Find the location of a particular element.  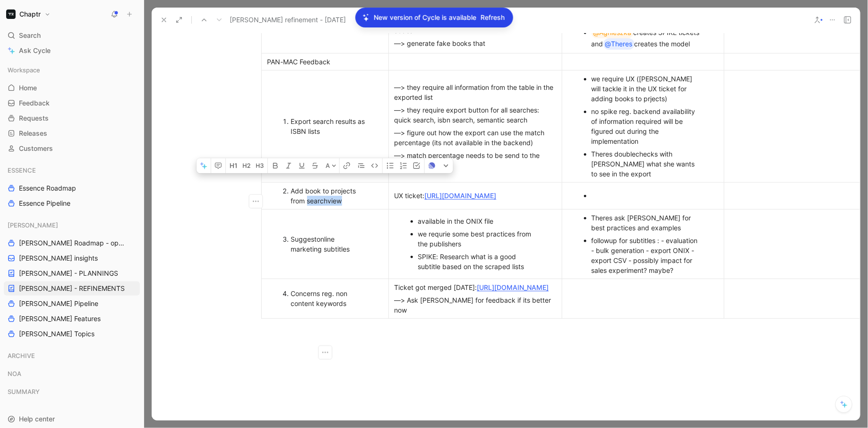

p: New version of Cycle is available is located at coordinates (425, 17).